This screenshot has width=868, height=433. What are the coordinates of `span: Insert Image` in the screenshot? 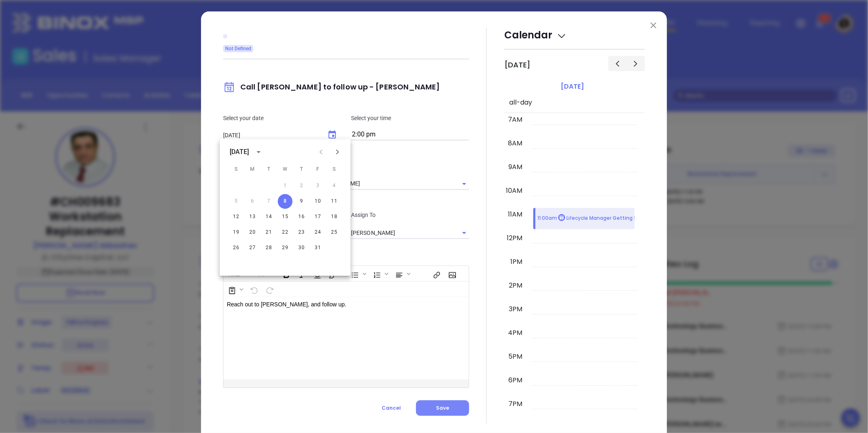 It's located at (451, 274).